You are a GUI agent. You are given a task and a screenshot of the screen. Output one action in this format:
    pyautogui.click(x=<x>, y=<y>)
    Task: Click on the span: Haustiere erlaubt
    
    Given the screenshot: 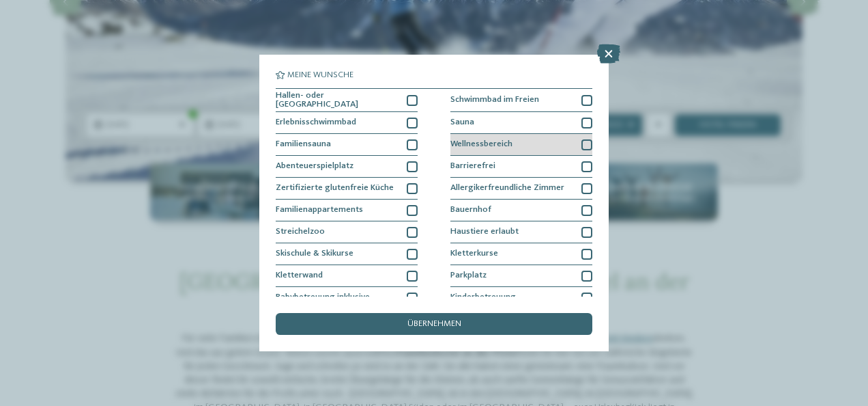 What is the action you would take?
    pyautogui.click(x=484, y=232)
    